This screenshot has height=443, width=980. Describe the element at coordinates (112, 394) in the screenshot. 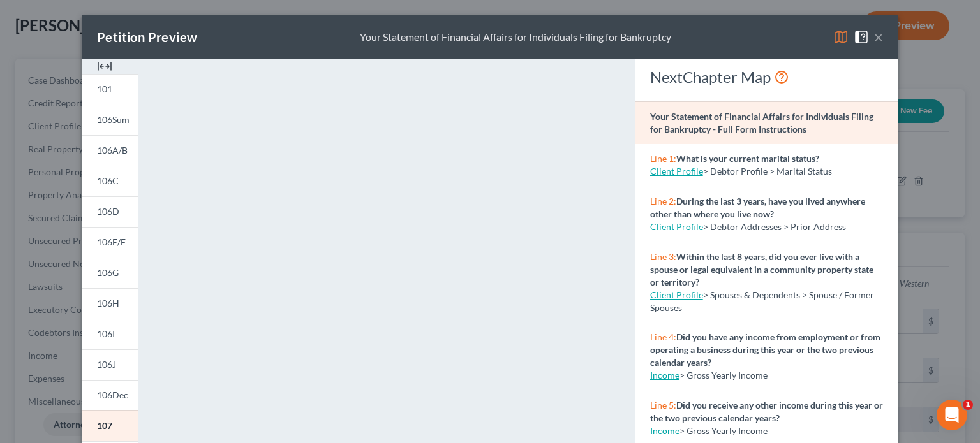

I see `span: 106Dec` at that location.